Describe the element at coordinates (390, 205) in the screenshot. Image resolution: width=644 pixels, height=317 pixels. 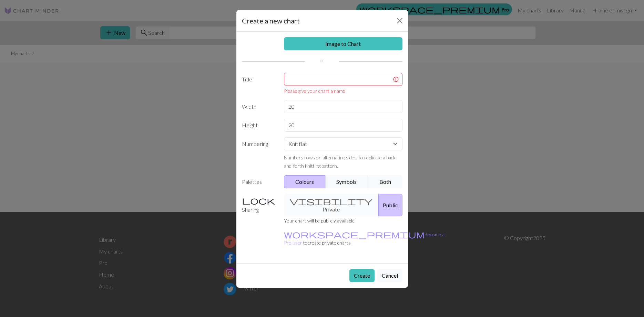
I see `button: Public` at that location.